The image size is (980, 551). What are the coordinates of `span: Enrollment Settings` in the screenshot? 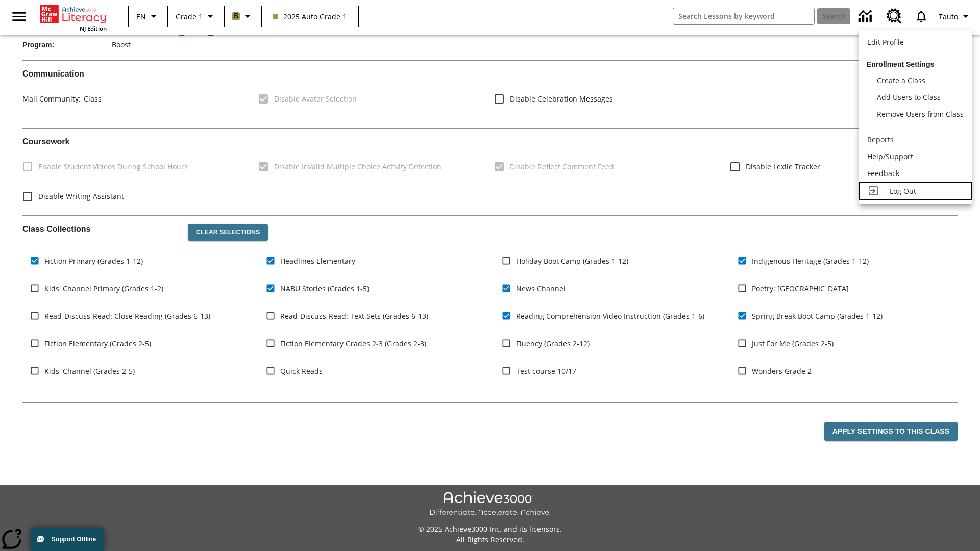 It's located at (900, 64).